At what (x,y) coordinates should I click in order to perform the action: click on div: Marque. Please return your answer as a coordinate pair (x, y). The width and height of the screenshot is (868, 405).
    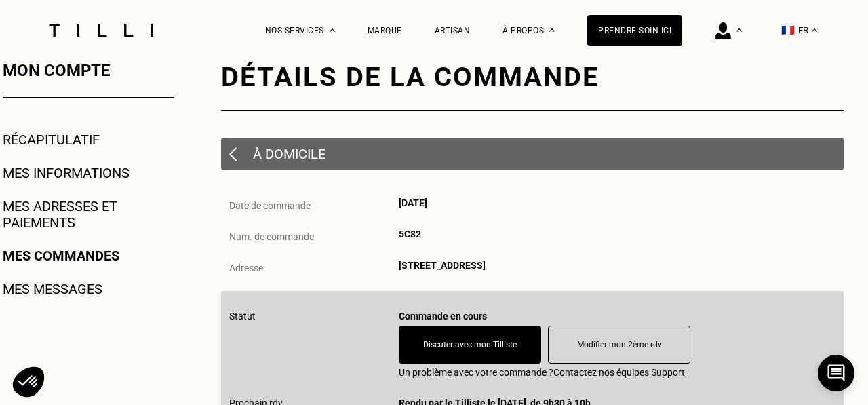
    Looking at the image, I should click on (384, 30).